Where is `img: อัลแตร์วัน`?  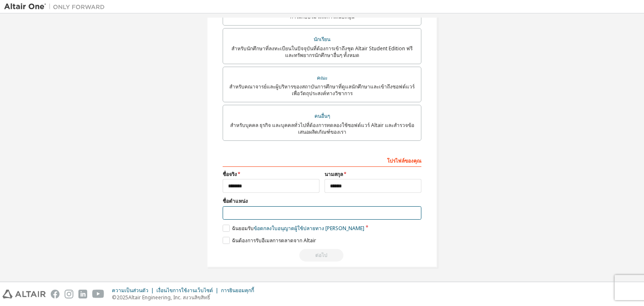
img: อัลแตร์วัน is located at coordinates (57, 7).